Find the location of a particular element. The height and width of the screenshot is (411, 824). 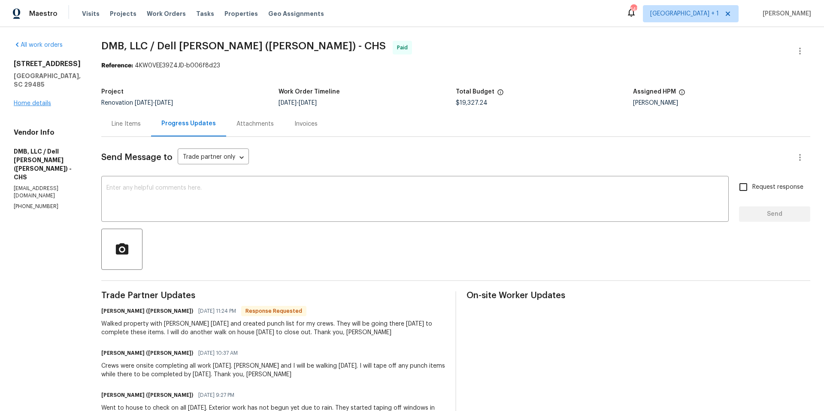

span: Projects is located at coordinates (123, 14).